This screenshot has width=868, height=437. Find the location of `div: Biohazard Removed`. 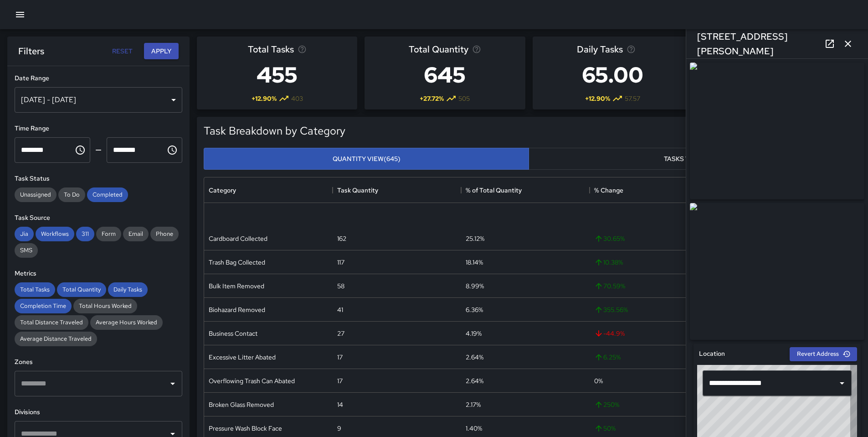

div: Biohazard Removed is located at coordinates (237, 310).